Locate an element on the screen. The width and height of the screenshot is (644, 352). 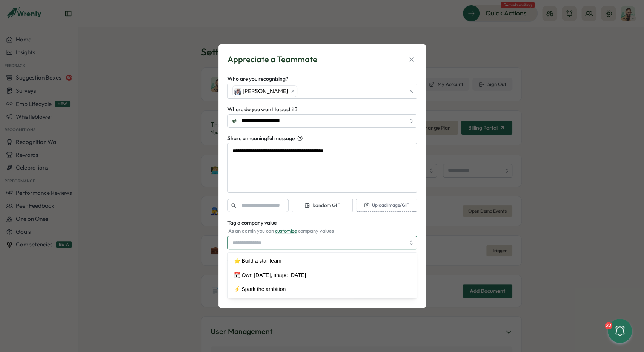
span: Share a meaningful message is located at coordinates (261, 139).